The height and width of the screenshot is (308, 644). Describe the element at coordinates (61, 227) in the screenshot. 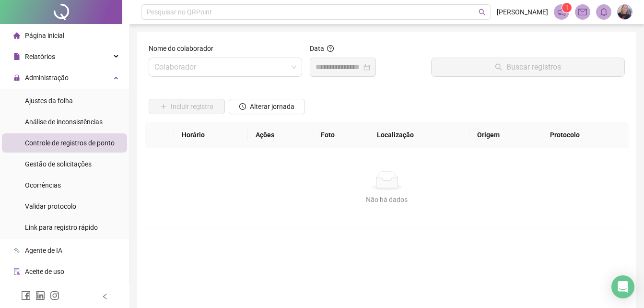

I see `span: Link para registro rápido` at that location.